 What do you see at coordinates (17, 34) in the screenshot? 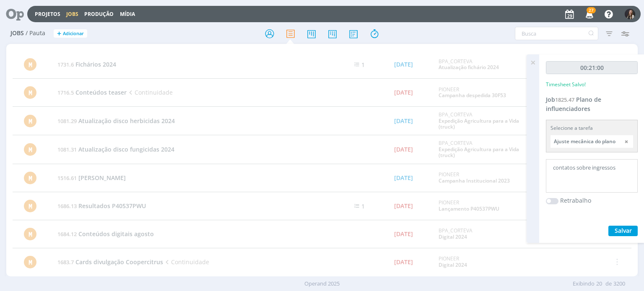
I see `span: Jobs` at bounding box center [17, 34].